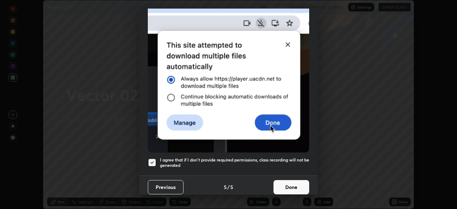  Describe the element at coordinates (166, 187) in the screenshot. I see `button: Previous` at that location.